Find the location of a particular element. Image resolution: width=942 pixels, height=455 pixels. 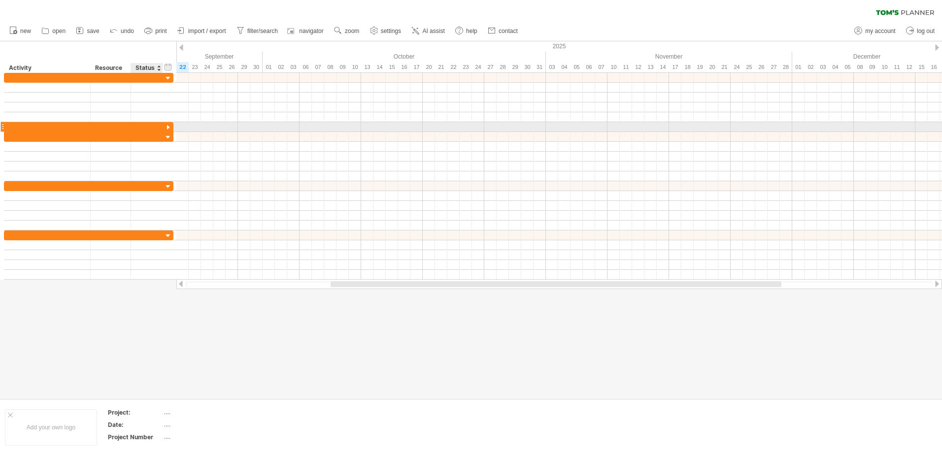

div: Friday, 26 September 2025 is located at coordinates (232, 67).